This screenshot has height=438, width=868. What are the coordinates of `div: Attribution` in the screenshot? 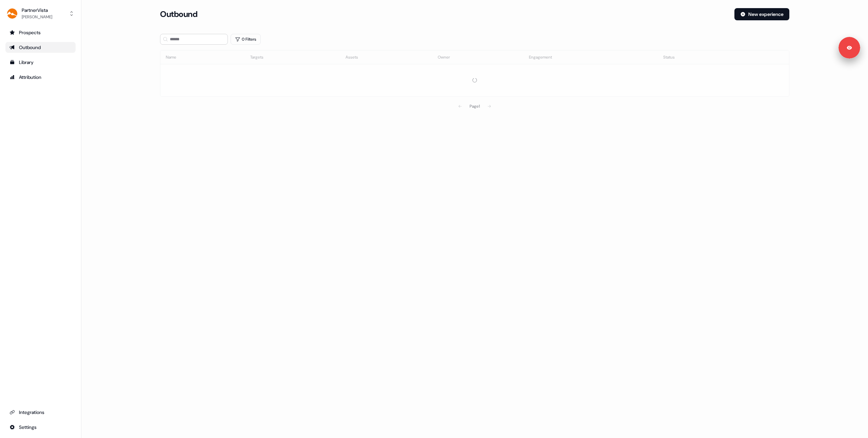 It's located at (40, 77).